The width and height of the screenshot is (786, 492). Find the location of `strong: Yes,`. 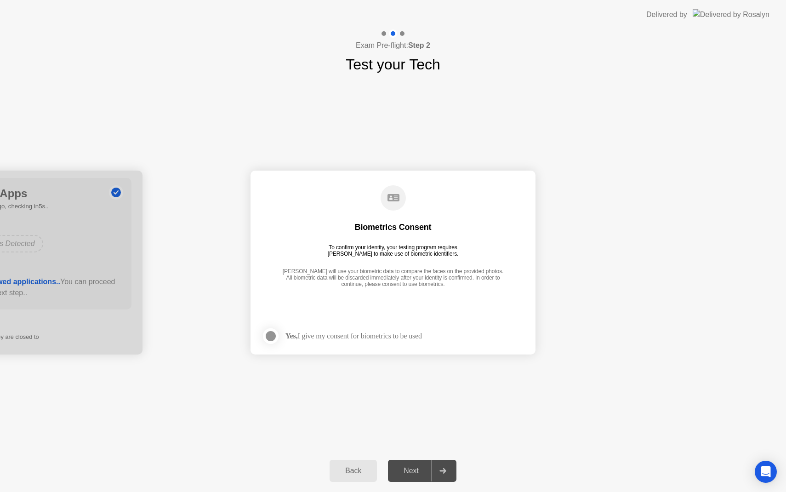

strong: Yes, is located at coordinates (291, 335).